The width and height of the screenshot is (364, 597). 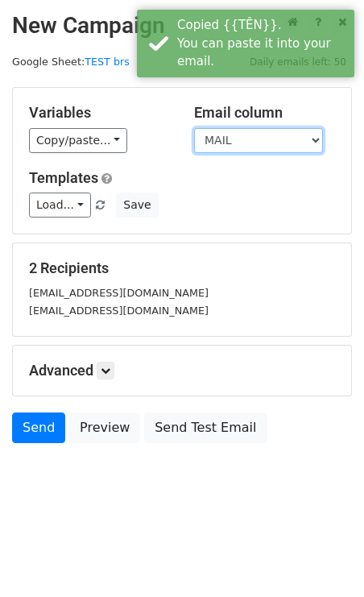 What do you see at coordinates (263, 43) in the screenshot?
I see `div: Copied {{TÊN}}. You can paste it into your email.` at bounding box center [263, 43].